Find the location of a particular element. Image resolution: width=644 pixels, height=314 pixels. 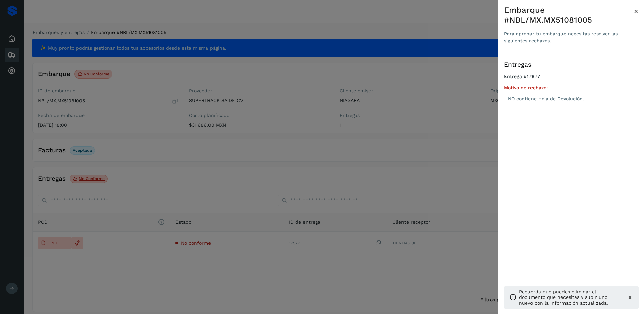

p: Recuerda que puedes eliminar el documento que necesitas y subir uno nuevo con la información actu... is located at coordinates (570, 297).